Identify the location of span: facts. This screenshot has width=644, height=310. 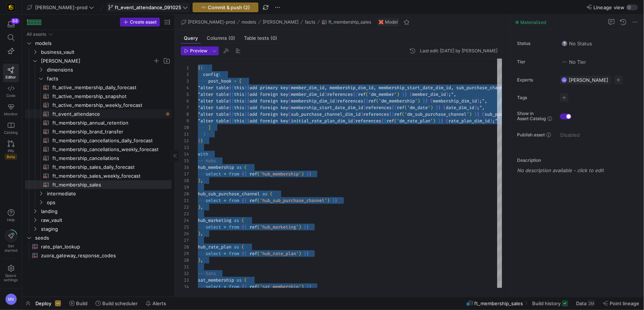
(109, 79).